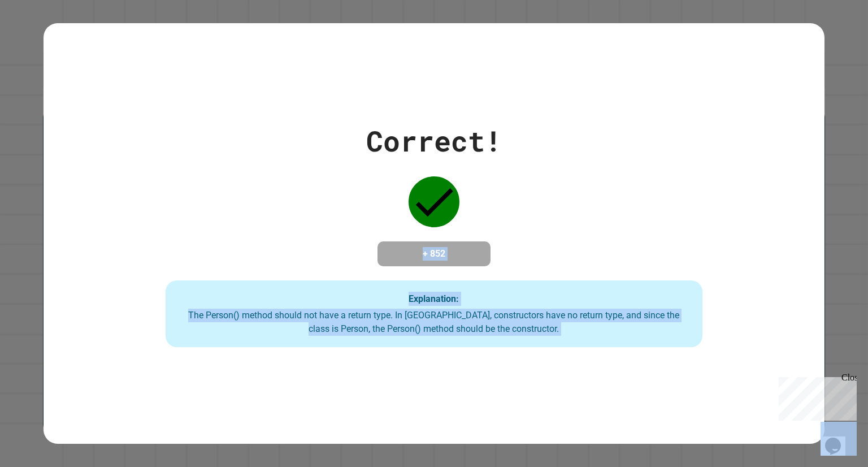  What do you see at coordinates (434, 141) in the screenshot?
I see `div: Correct!` at bounding box center [434, 141].